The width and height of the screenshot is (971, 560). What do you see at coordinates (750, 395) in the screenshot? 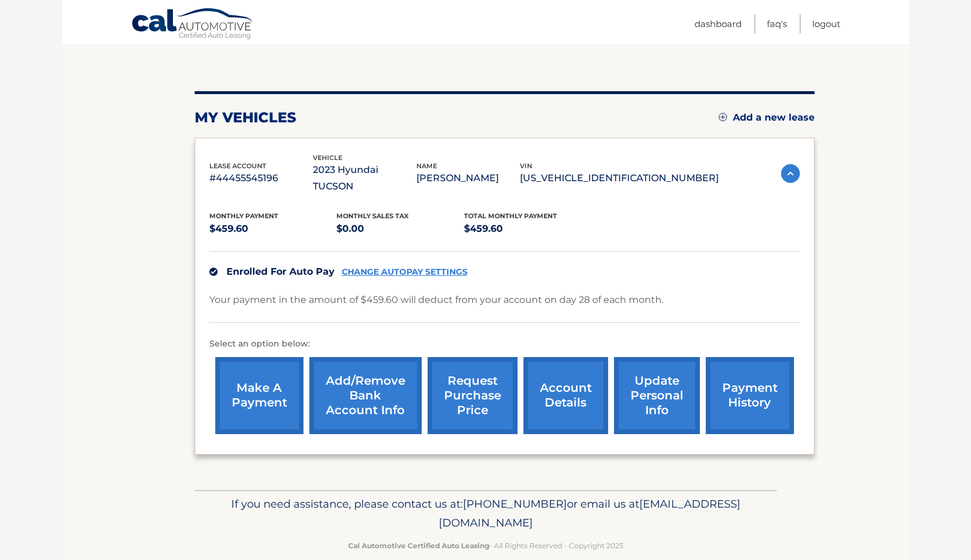
I see `a: payment history` at bounding box center [750, 395].